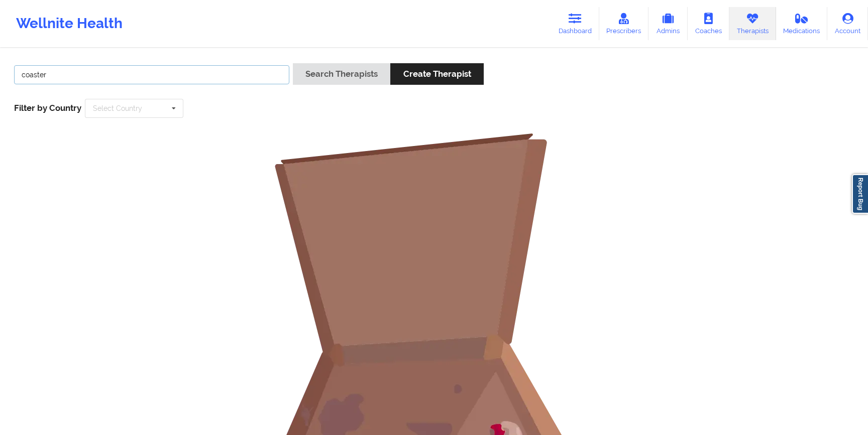 This screenshot has height=435, width=868. I want to click on a: Admins, so click(668, 24).